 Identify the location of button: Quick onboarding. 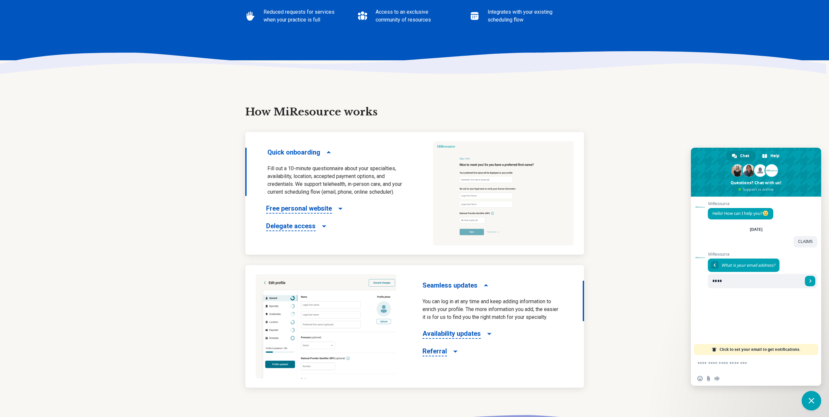
(300, 152).